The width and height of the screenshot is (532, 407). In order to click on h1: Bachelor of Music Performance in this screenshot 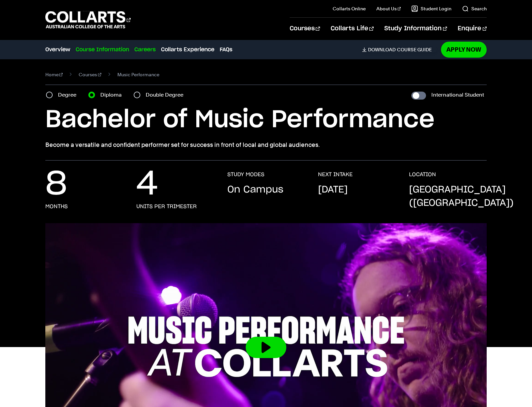, I will do `click(266, 120)`.